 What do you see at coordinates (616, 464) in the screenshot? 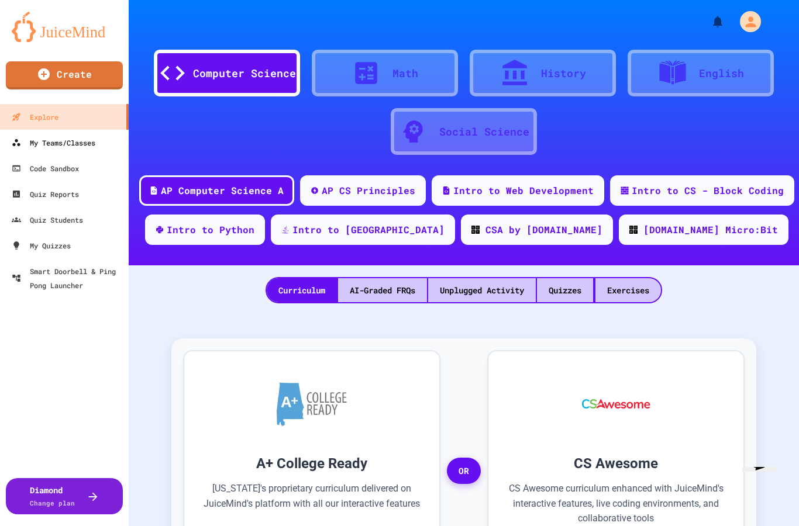
I see `h3: CS Awesome` at bounding box center [616, 464].